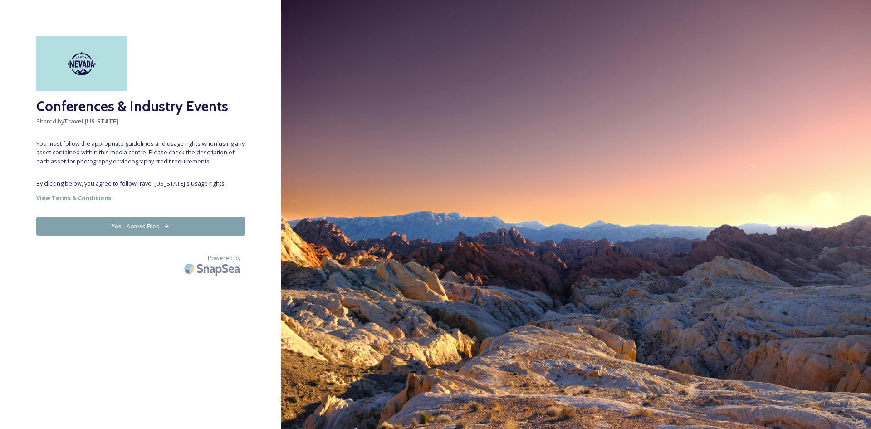 Image resolution: width=871 pixels, height=429 pixels. I want to click on span: You must follow the appropriate guidelines and usage rights when using any asset contained within..., so click(141, 152).